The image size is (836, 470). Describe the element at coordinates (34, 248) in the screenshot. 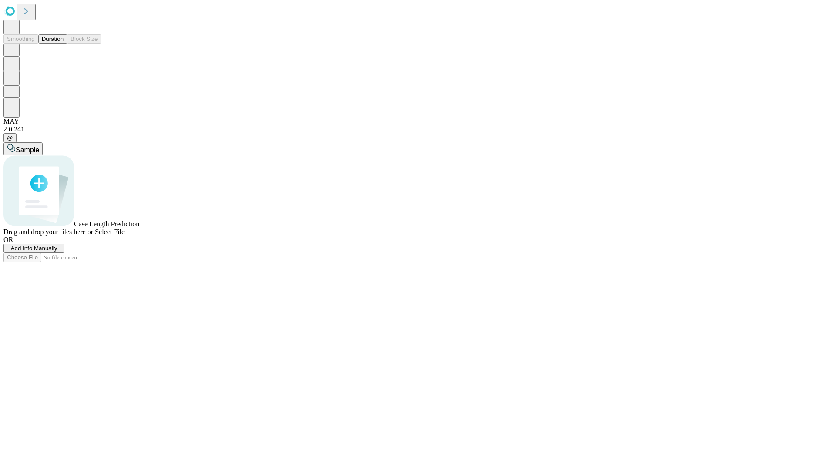

I see `span: Add Info Manually` at that location.